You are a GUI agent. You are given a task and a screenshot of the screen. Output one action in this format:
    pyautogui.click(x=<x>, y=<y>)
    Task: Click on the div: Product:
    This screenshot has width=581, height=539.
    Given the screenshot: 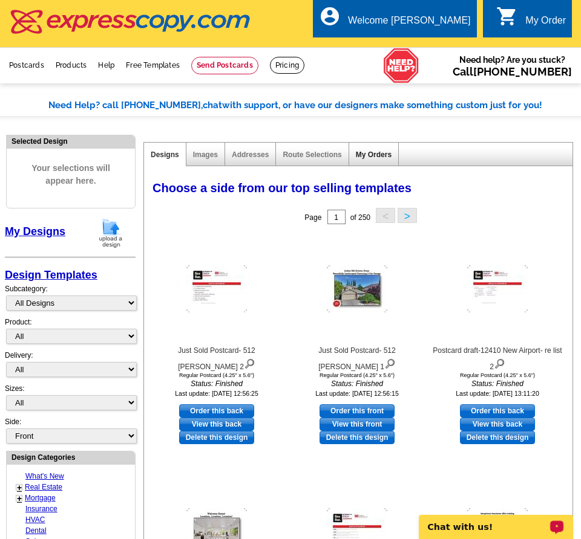 What is the action you would take?
    pyautogui.click(x=70, y=333)
    